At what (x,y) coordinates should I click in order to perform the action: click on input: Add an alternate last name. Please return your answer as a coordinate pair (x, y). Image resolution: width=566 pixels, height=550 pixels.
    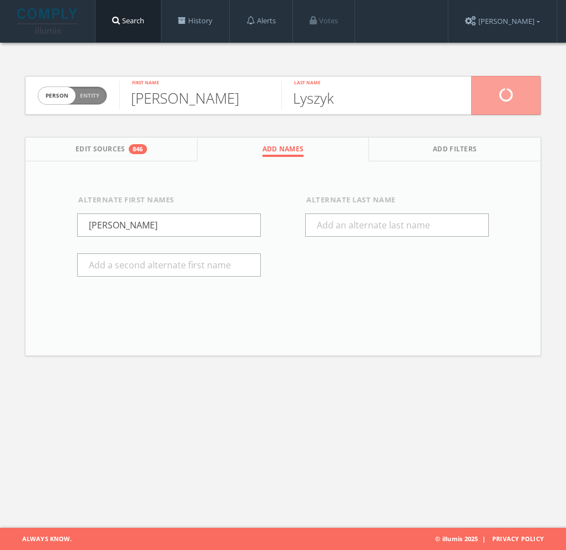
    Looking at the image, I should click on (396, 225).